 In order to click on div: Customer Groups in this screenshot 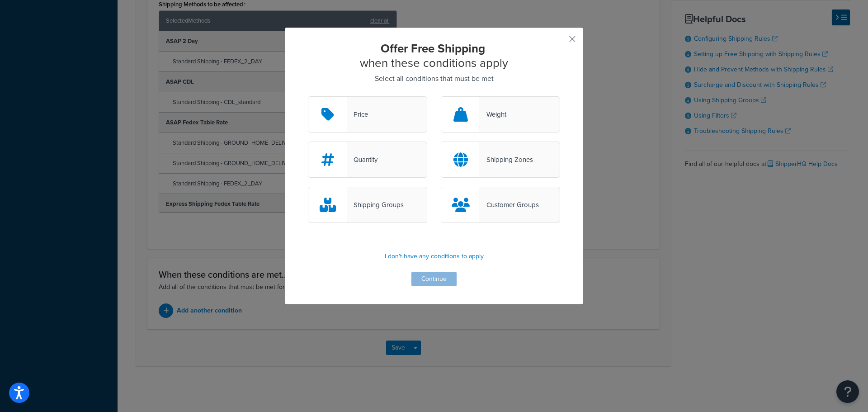, I will do `click(509, 205)`.